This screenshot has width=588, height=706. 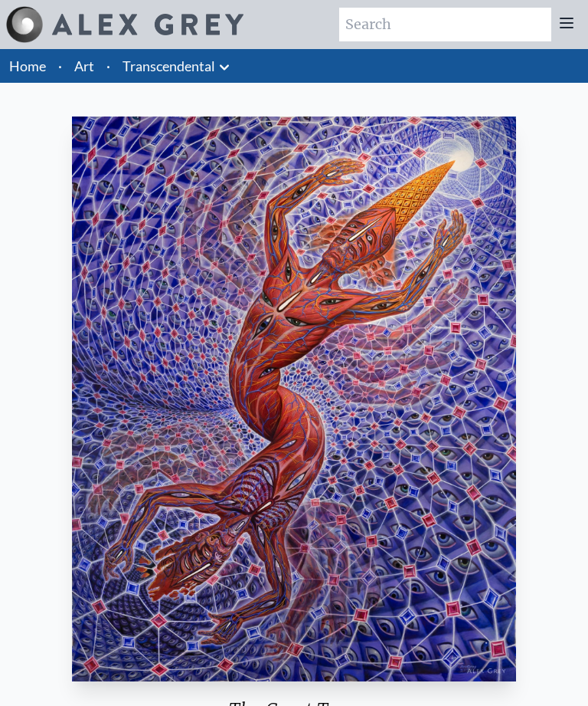 What do you see at coordinates (168, 66) in the screenshot?
I see `a: Transcendental` at bounding box center [168, 66].